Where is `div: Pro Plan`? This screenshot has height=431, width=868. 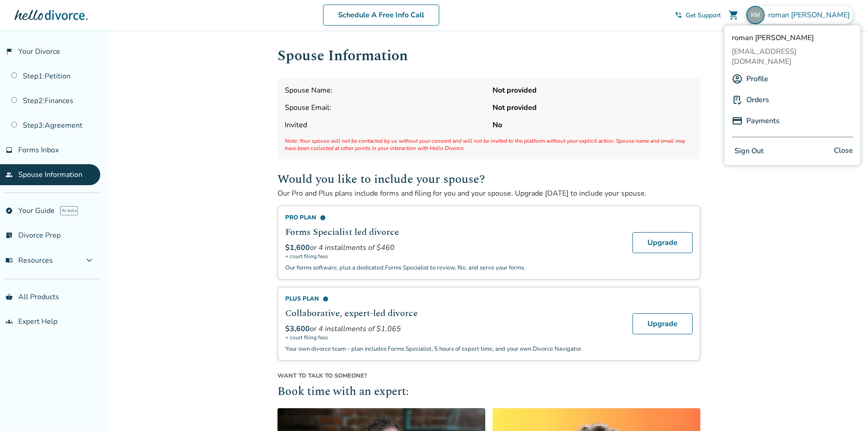 div: Pro Plan is located at coordinates (453, 218).